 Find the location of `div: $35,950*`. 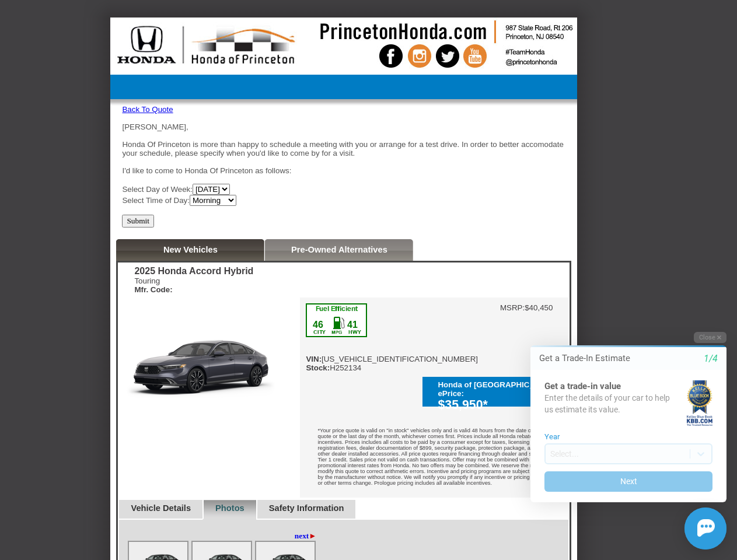

div: $35,950* is located at coordinates (498, 404).